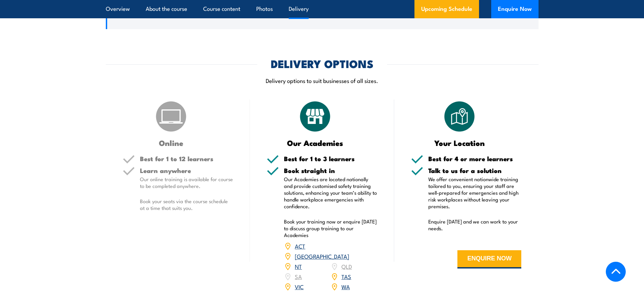  Describe the element at coordinates (315, 142) in the screenshot. I see `h3: Our Academies` at that location.